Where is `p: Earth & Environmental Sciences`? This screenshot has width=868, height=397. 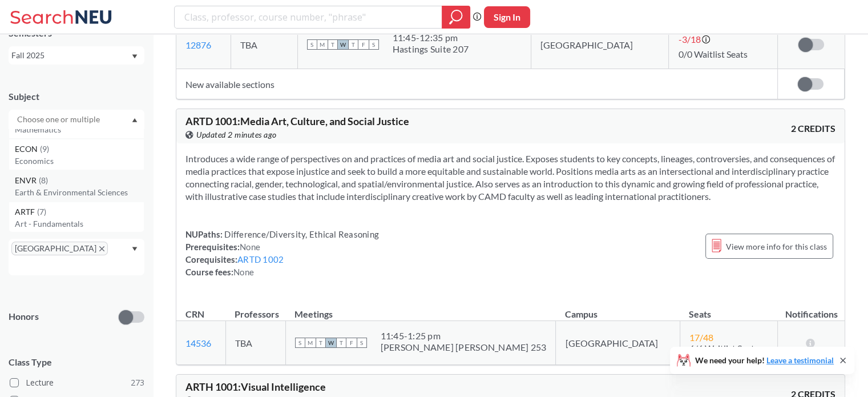
p: Earth & Environmental Sciences is located at coordinates (80, 192).